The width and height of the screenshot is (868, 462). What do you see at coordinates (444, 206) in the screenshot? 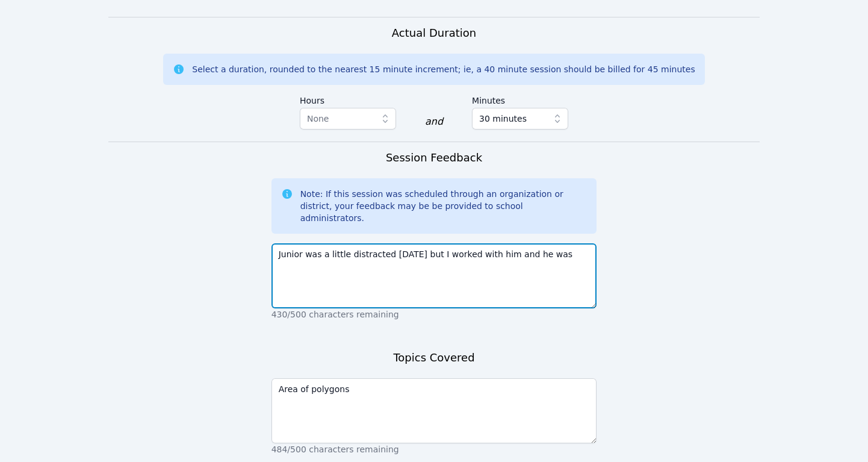
I see `div: Note: If this session was scheduled through an organization or district, your feedback may be be ...` at bounding box center [444, 206].